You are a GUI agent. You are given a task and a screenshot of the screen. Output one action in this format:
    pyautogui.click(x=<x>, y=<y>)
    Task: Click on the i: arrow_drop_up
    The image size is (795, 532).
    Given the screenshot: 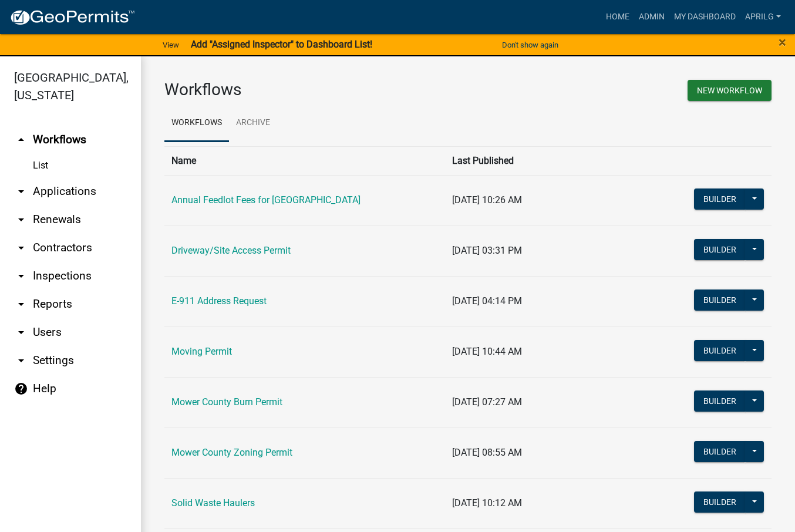 What is the action you would take?
    pyautogui.click(x=21, y=140)
    